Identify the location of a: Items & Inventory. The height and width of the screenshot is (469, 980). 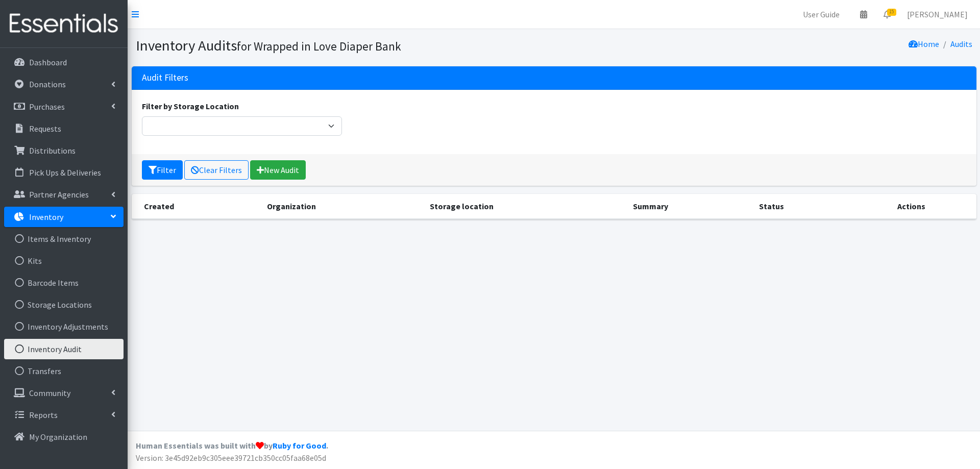
(64, 239).